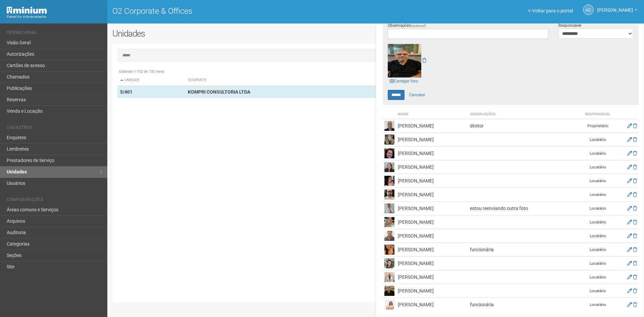  Describe the element at coordinates (598, 114) in the screenshot. I see `th: Responsável` at that location.